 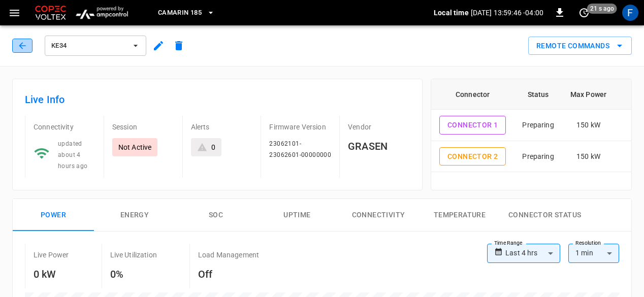 What do you see at coordinates (533, 253) in the screenshot?
I see `div: Last 4 hrs` at bounding box center [533, 253].